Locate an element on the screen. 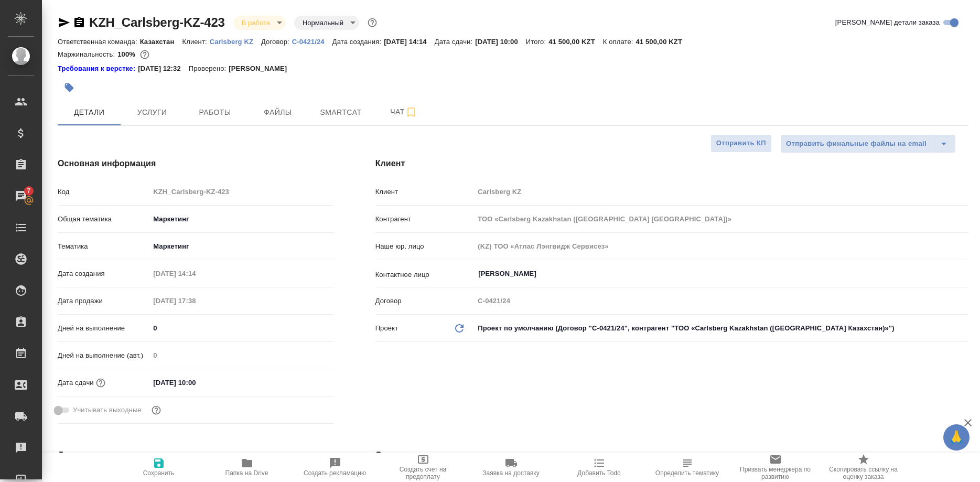 The height and width of the screenshot is (482, 980). p: Казахстан is located at coordinates (161, 41).